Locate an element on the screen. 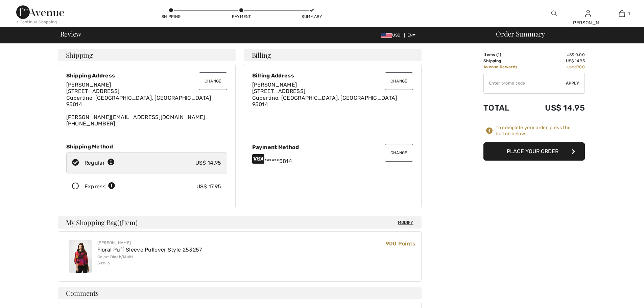  div: Shipping Address is located at coordinates (147, 75).